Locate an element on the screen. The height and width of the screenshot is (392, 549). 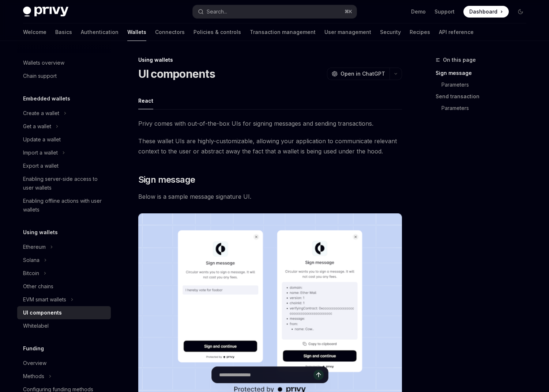
div: Using wallets is located at coordinates (270, 60).